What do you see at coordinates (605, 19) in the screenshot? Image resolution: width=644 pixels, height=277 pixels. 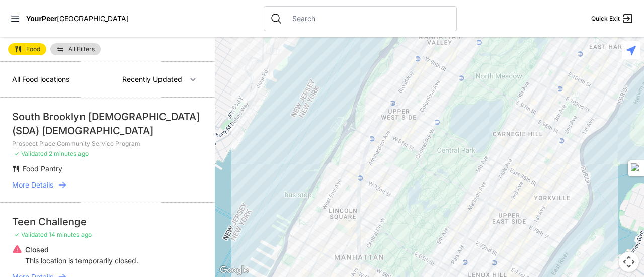 I see `span: Quick Exit` at bounding box center [605, 19].